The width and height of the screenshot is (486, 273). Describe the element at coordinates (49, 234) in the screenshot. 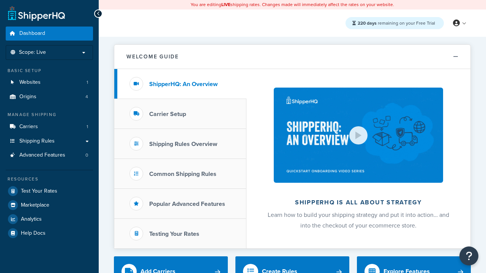

I see `li: Help Docs` at that location.